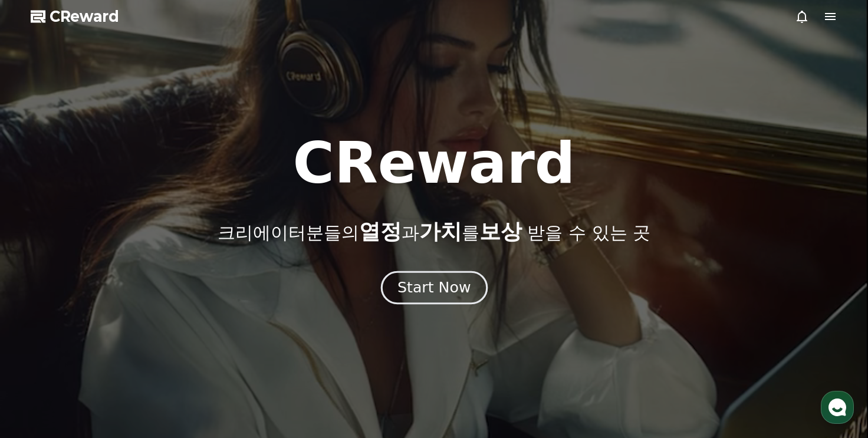 The image size is (868, 438). Describe the element at coordinates (433, 287) in the screenshot. I see `button: Start Now` at that location.